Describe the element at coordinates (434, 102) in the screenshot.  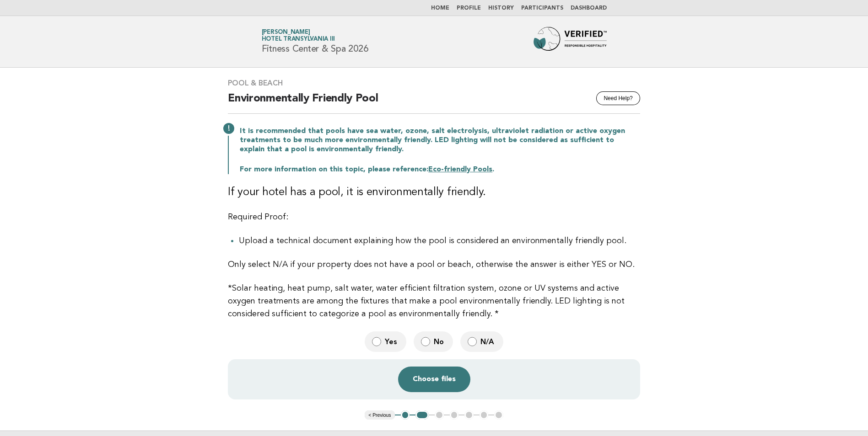
I see `h2: Environmentally Friendly Pool` at that location.